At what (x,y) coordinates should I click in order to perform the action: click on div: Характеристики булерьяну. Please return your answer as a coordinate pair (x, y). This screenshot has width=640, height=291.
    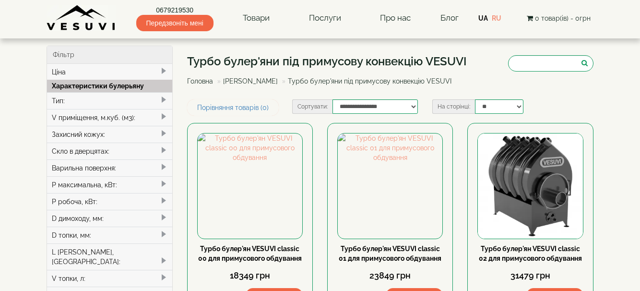
    Looking at the image, I should click on (109, 86).